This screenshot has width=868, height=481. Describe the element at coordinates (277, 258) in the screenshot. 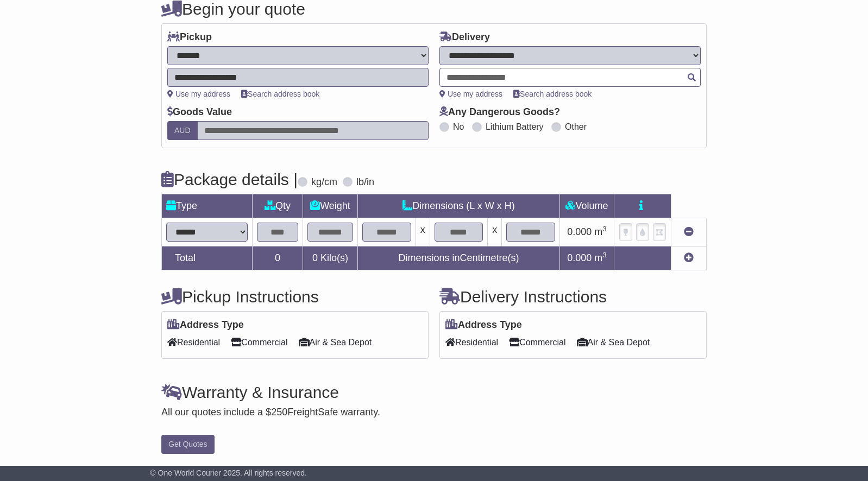

I see `td: 0` at that location.